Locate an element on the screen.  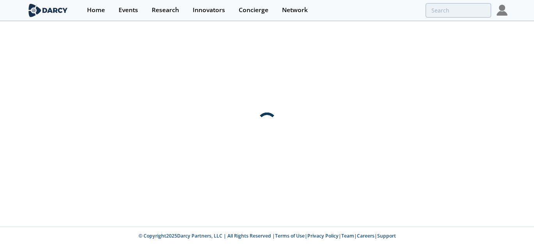
input: Advanced Search is located at coordinates (458, 10).